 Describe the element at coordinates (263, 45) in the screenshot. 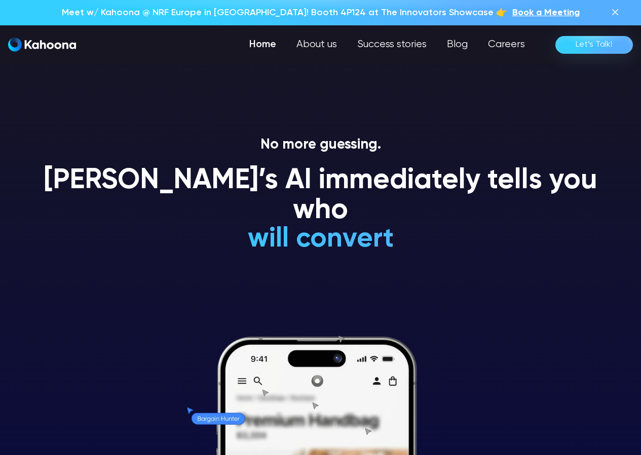

I see `a: Home` at that location.